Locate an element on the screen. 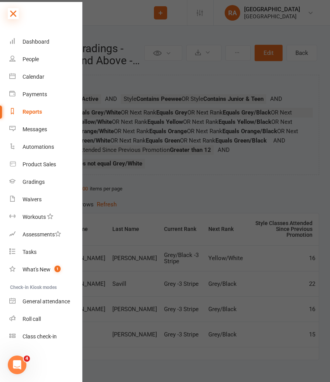 The width and height of the screenshot is (330, 382). a: Assessments is located at coordinates (46, 234).